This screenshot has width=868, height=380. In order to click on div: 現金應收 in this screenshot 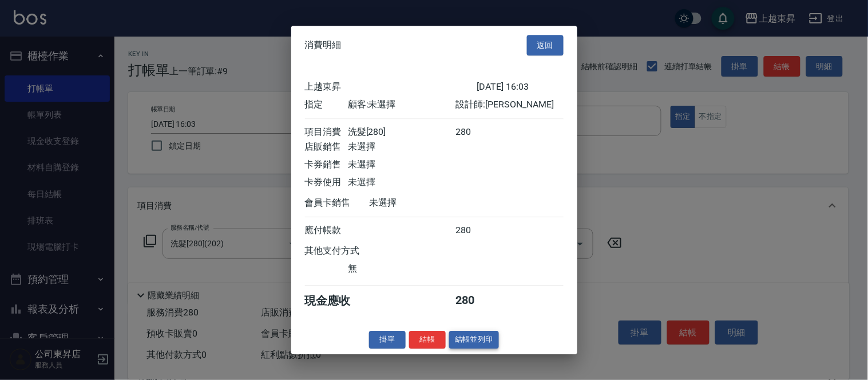, I will do `click(337, 301)`.